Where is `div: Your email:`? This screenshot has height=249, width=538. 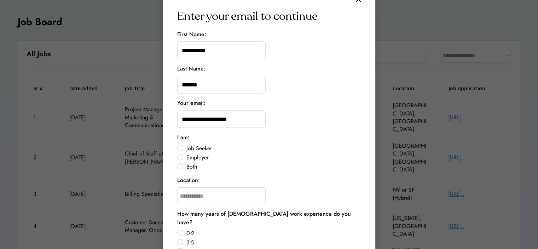
div: Your email: is located at coordinates (191, 103).